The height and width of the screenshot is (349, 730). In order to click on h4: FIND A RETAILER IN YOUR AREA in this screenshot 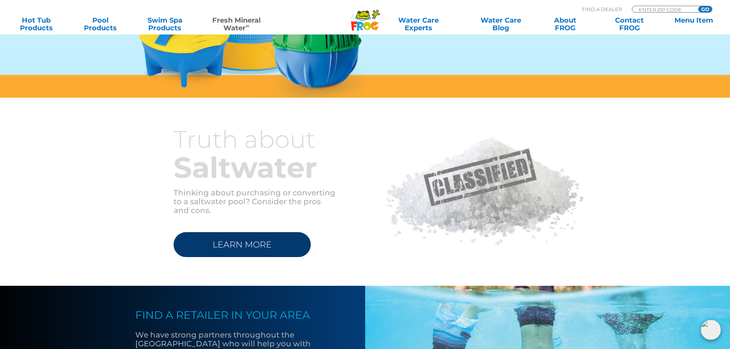, I will do `click(231, 315)`.